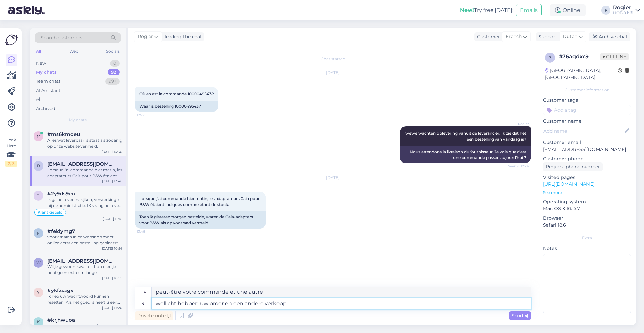  Describe the element at coordinates (11, 152) in the screenshot. I see `div: Look Here` at that location.